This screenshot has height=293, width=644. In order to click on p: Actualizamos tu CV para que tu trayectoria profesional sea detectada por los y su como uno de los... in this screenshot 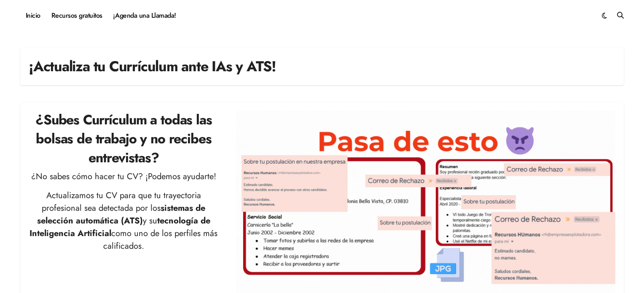, I will do `click(124, 221)`.